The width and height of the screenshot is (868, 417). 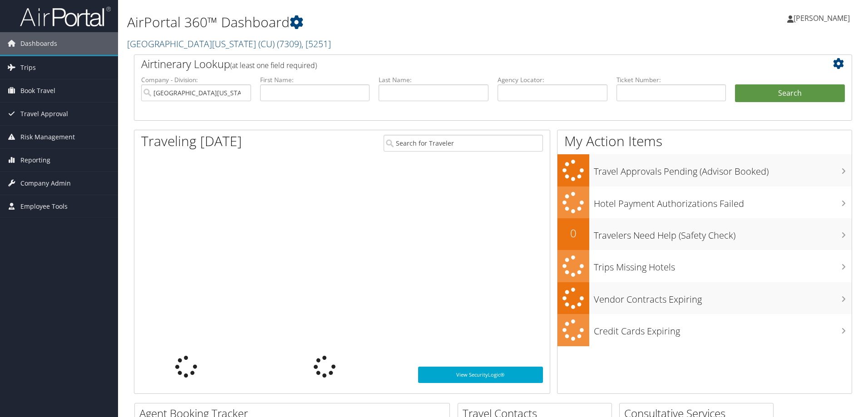 I want to click on label: Company - Division:, so click(x=196, y=80).